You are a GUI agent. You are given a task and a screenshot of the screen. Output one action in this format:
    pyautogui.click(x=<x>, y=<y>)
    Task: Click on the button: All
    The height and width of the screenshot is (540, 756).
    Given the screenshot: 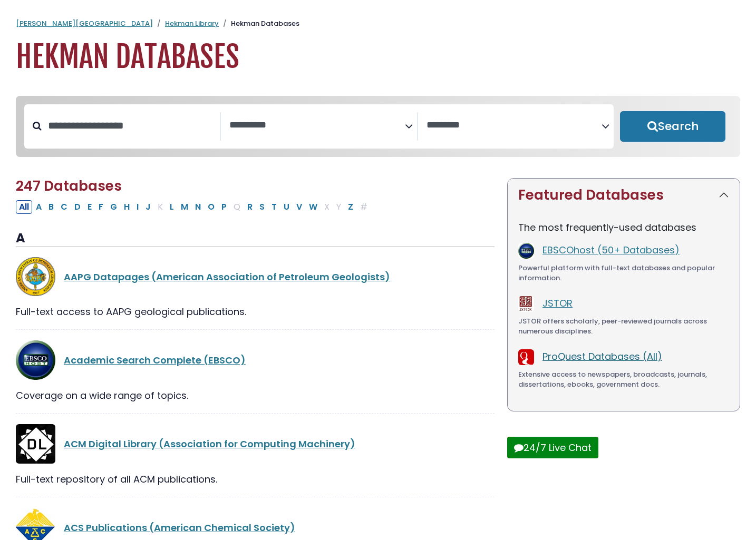 What is the action you would take?
    pyautogui.click(x=24, y=207)
    